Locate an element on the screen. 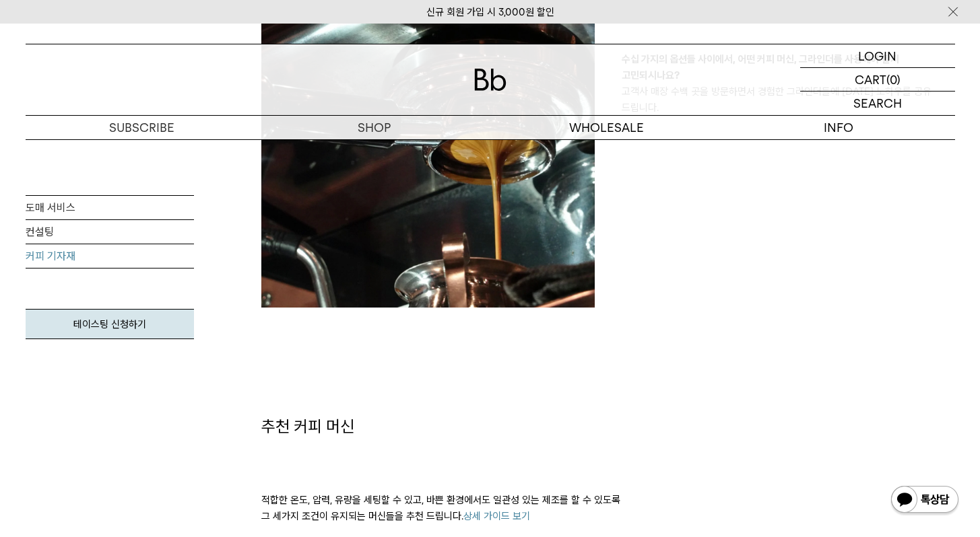 This screenshot has width=980, height=537. p: INFO is located at coordinates (839, 127).